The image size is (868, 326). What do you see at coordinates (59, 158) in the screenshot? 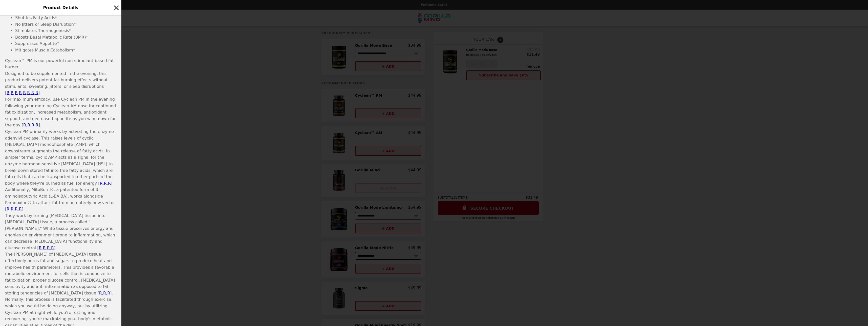
I see `span: Cyclean PM primarily works by activating the enzyme adenylyl cyclase. This raises levels of cycli...` at bounding box center [59, 158].